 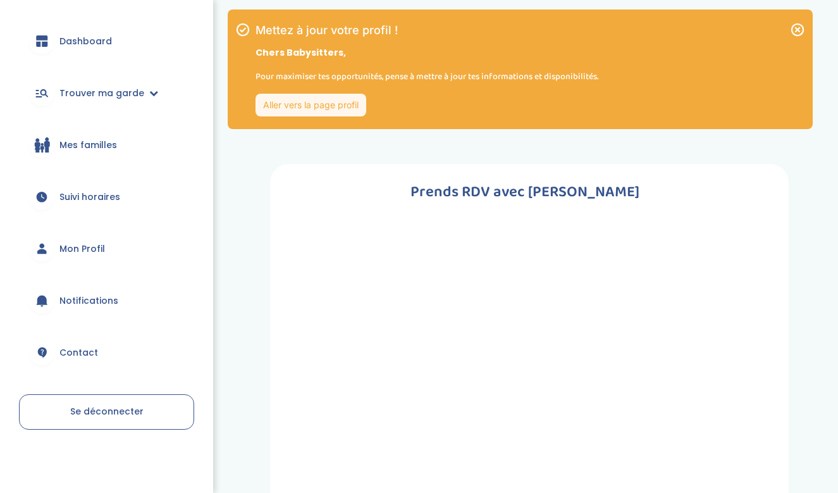 What do you see at coordinates (88, 145) in the screenshot?
I see `span: Mes familles` at bounding box center [88, 145].